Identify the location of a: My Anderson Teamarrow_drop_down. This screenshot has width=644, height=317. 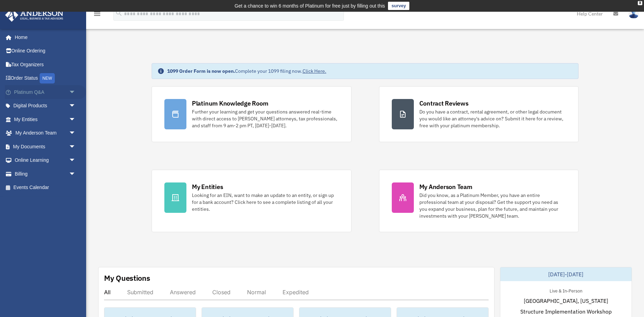
(45, 133).